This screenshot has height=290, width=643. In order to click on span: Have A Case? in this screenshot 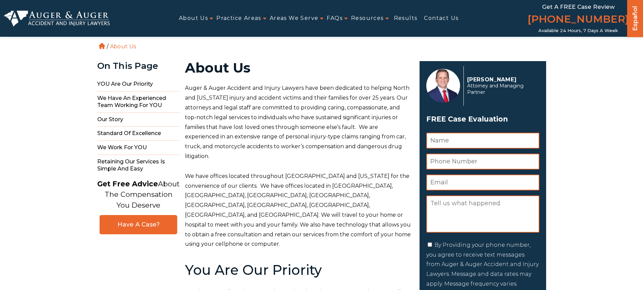, I will do `click(138, 225)`.